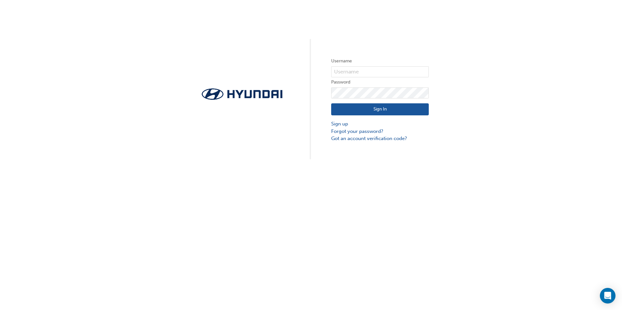 This screenshot has width=622, height=310. I want to click on a: Sign up, so click(380, 124).